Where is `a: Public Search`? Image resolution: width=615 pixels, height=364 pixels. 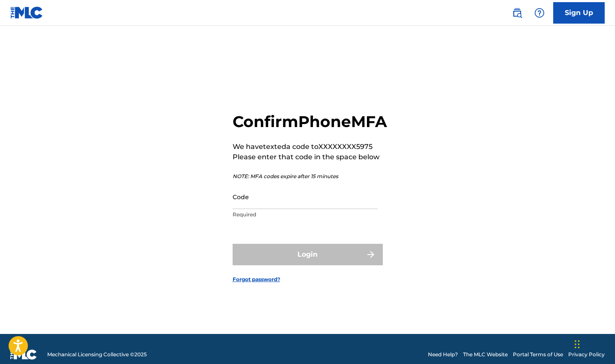 a: Public Search is located at coordinates (517, 13).